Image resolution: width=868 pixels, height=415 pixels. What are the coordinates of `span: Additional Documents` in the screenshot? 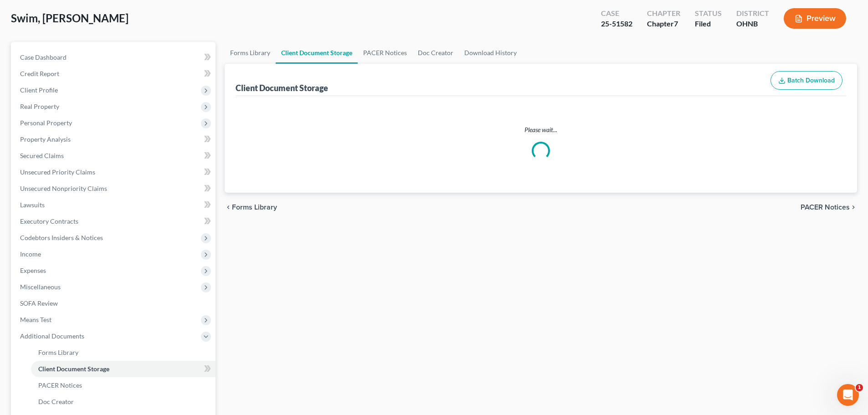 It's located at (52, 335).